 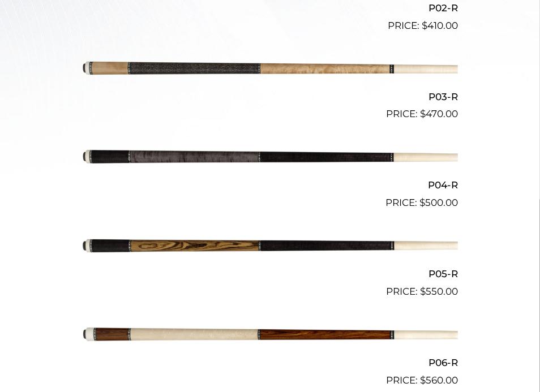 What do you see at coordinates (270, 69) in the screenshot?
I see `img: P03-R` at bounding box center [270, 69].